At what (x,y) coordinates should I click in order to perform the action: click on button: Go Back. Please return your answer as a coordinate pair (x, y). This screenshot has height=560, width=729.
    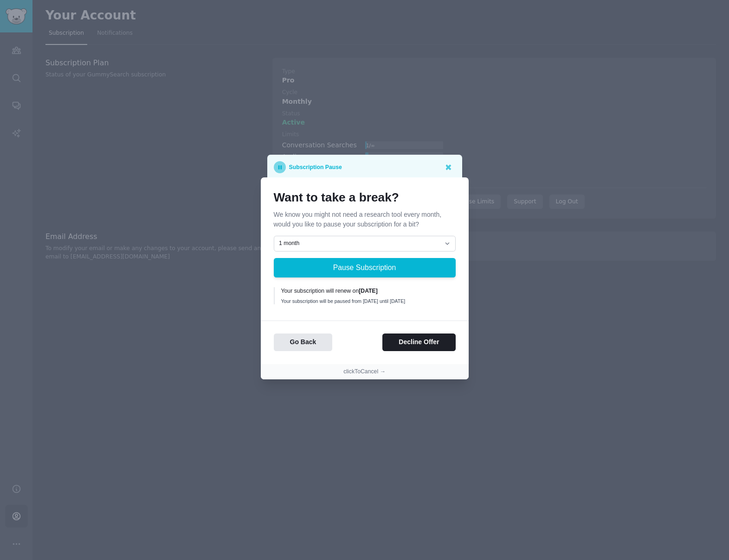
    Looking at the image, I should click on (302, 342).